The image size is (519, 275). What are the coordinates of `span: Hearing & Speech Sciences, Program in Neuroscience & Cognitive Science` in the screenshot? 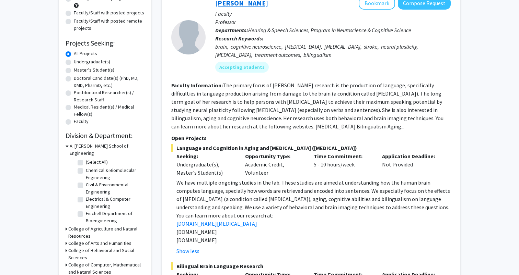 It's located at (329, 30).